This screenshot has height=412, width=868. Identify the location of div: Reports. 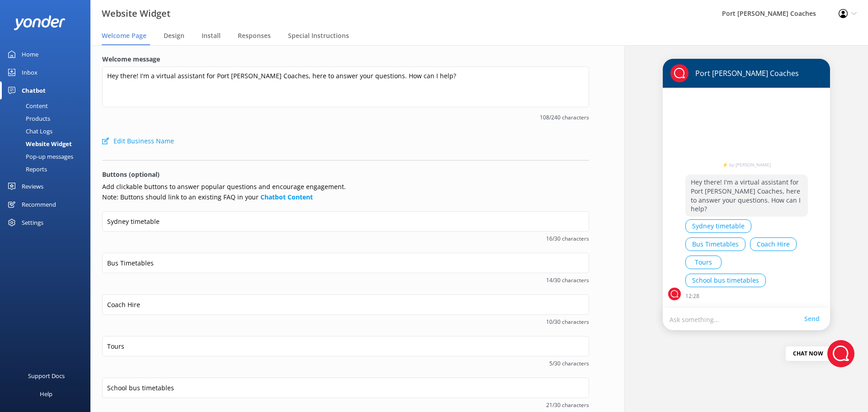
(26, 169).